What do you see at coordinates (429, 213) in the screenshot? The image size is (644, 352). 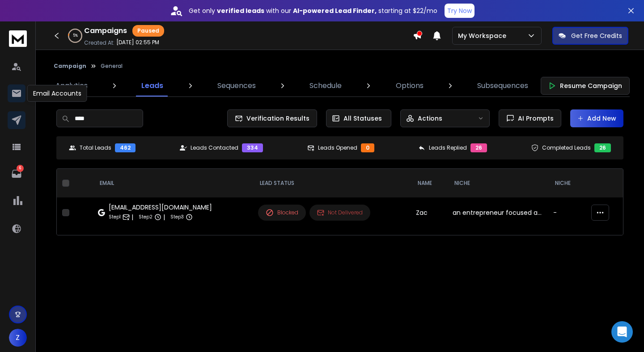 I see `td: Zac` at bounding box center [429, 213].